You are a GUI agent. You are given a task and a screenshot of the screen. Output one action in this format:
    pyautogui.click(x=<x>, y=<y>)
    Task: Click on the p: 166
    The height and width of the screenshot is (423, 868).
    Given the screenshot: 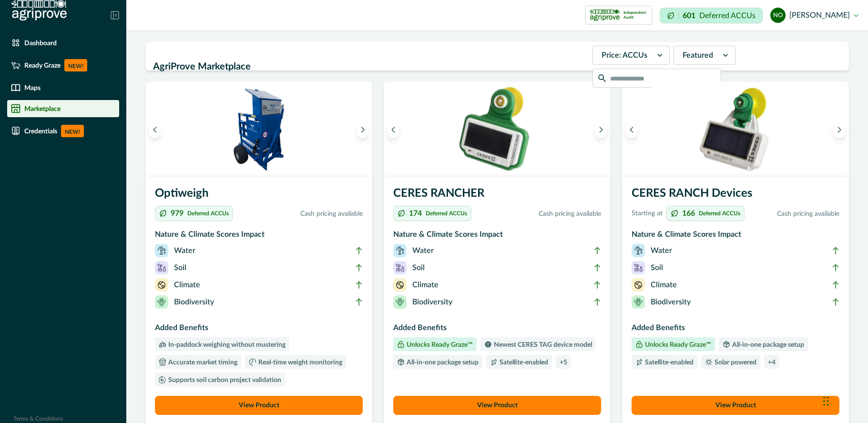 What is the action you would take?
    pyautogui.click(x=689, y=214)
    